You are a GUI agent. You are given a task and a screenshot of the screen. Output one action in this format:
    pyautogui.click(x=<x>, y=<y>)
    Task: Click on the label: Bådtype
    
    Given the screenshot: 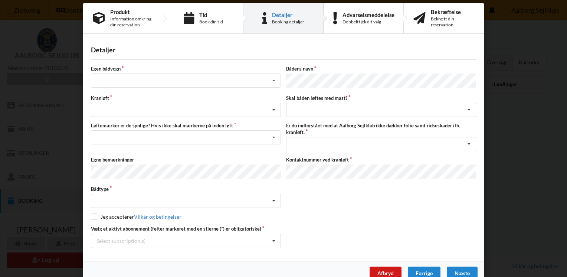 What is the action you would take?
    pyautogui.click(x=186, y=189)
    